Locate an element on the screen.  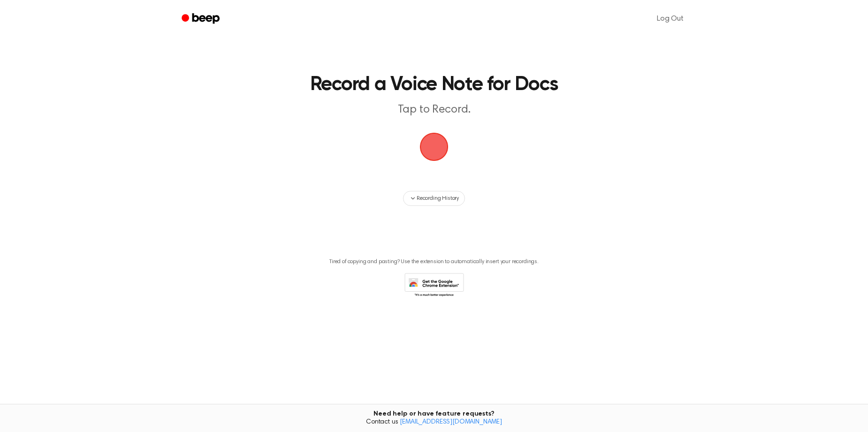
img: Beep Logo is located at coordinates (434, 147).